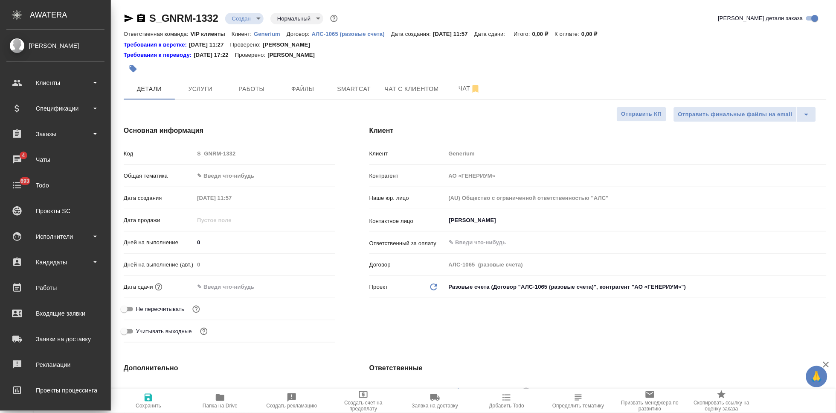  What do you see at coordinates (412, 89) in the screenshot?
I see `span: Чат с клиентом` at bounding box center [412, 89].